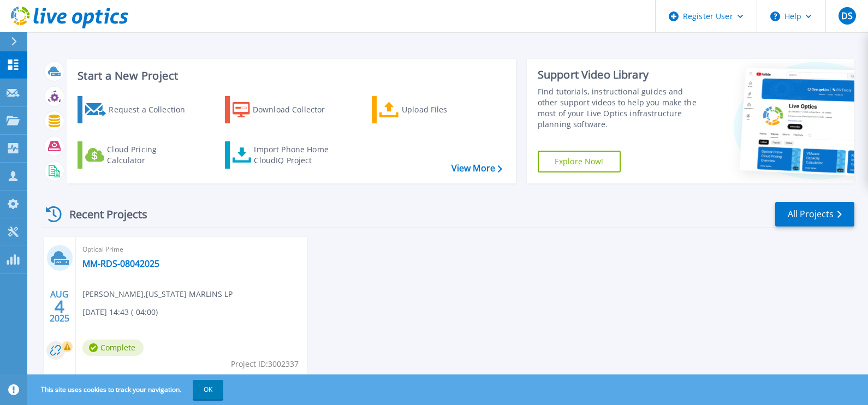  What do you see at coordinates (127, 390) in the screenshot?
I see `span: This site uses cookies to track your navigation.` at bounding box center [127, 390].